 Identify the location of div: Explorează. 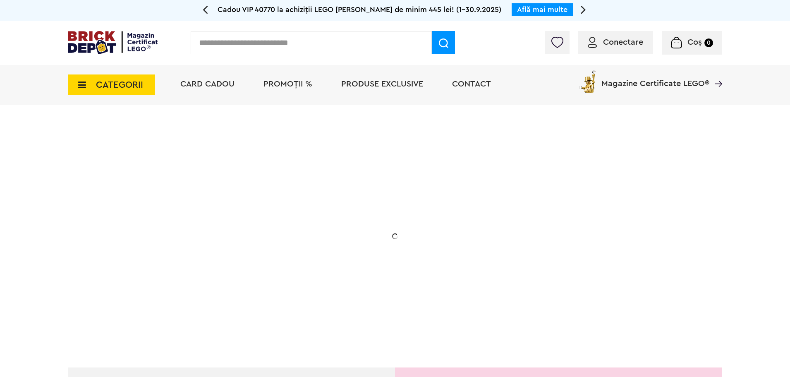
(209, 284).